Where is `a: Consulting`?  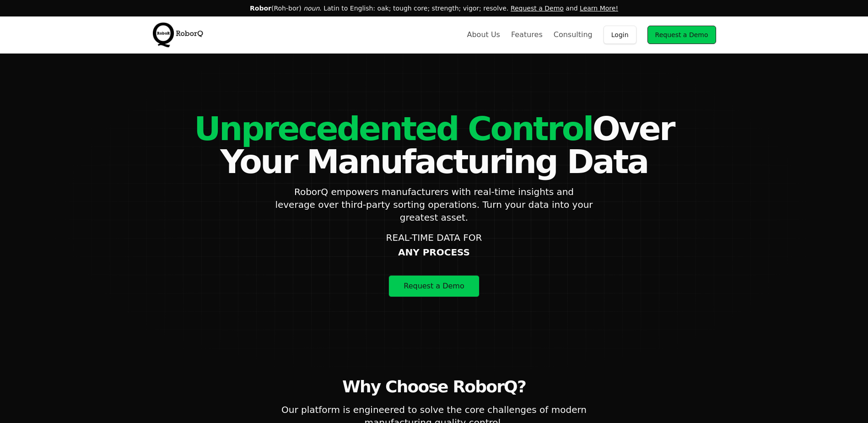 a: Consulting is located at coordinates (573, 35).